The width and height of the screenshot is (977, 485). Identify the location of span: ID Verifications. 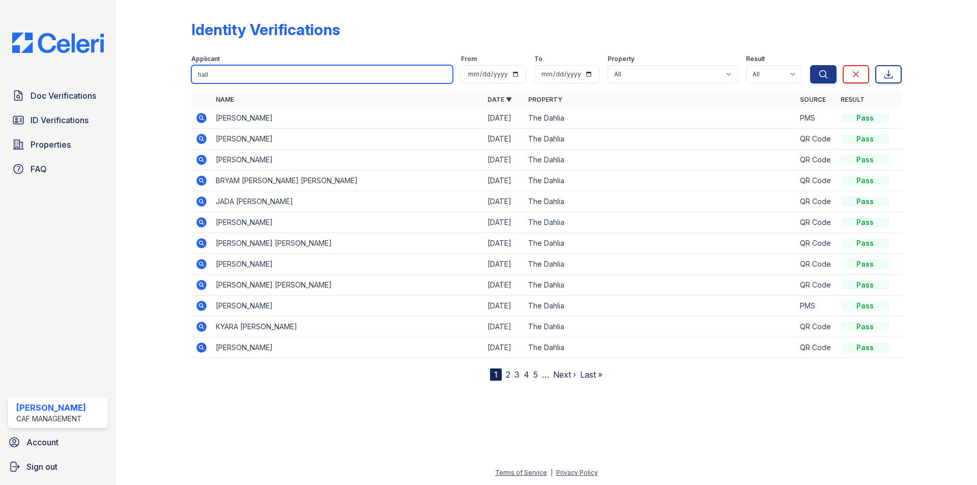
(60, 120).